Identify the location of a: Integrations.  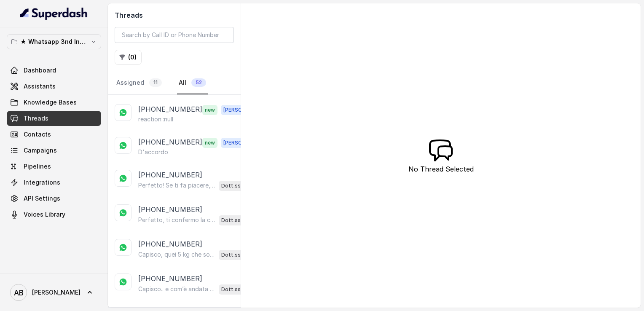
(54, 183).